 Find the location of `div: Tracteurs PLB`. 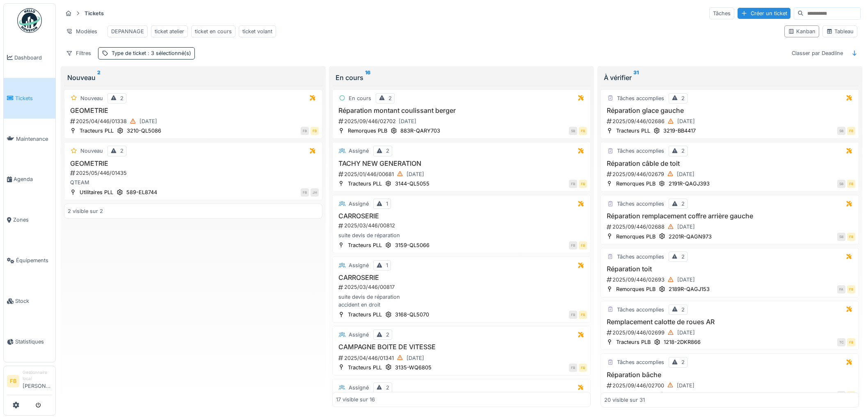

div: Tracteurs PLB is located at coordinates (633, 342).